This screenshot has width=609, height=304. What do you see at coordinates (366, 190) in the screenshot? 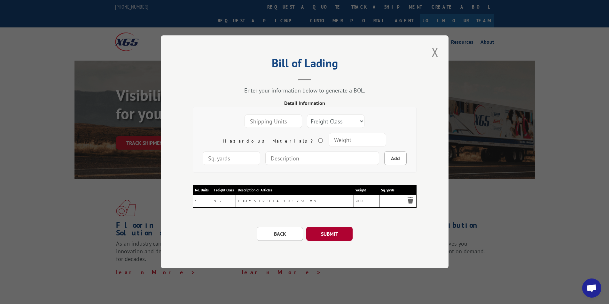
I see `th: Weight` at bounding box center [366, 190].